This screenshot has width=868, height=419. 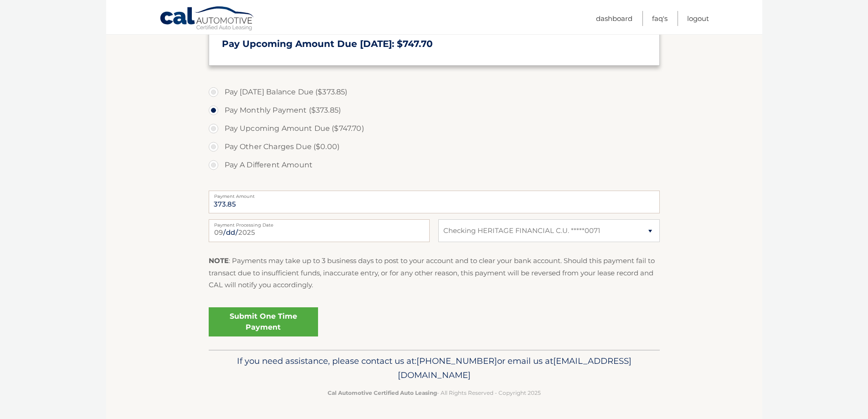 I want to click on label: Payment Amount, so click(x=435, y=194).